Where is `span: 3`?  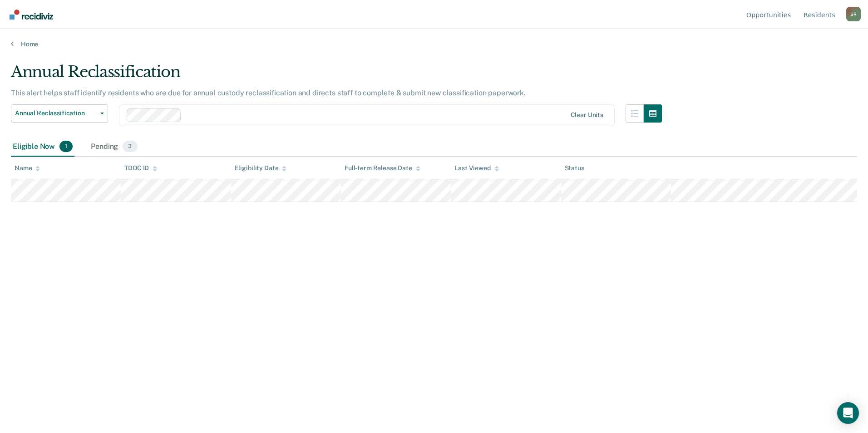 span: 3 is located at coordinates (130, 147).